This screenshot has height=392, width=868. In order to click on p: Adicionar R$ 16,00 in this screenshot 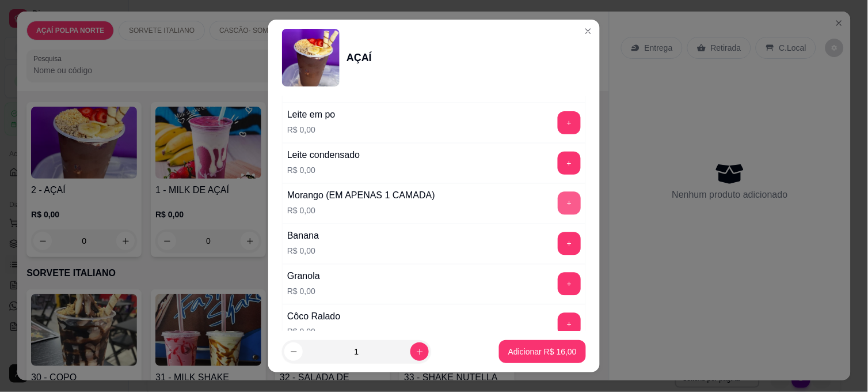, I will do `click(542, 351)`.